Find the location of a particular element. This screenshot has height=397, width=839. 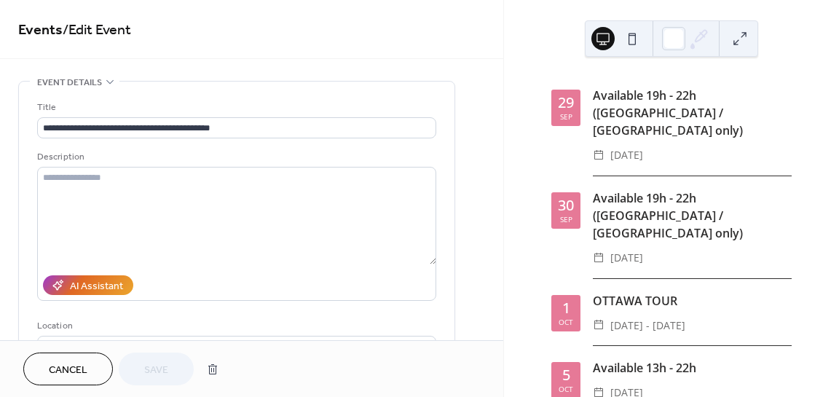

div: 5 is located at coordinates (566, 375).